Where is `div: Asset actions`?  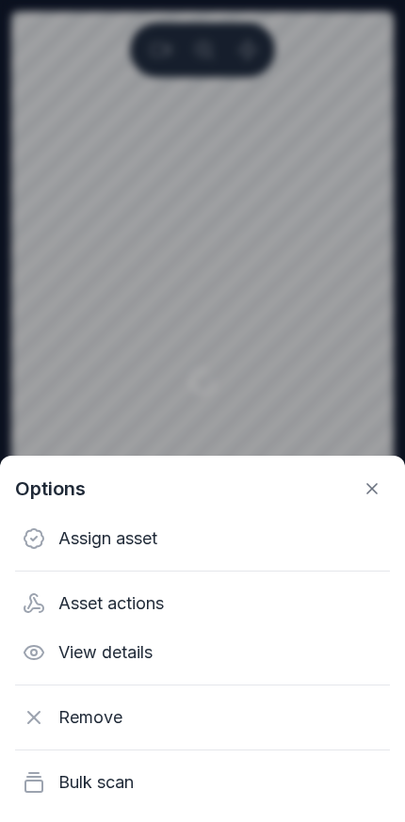 div: Asset actions is located at coordinates (203, 604).